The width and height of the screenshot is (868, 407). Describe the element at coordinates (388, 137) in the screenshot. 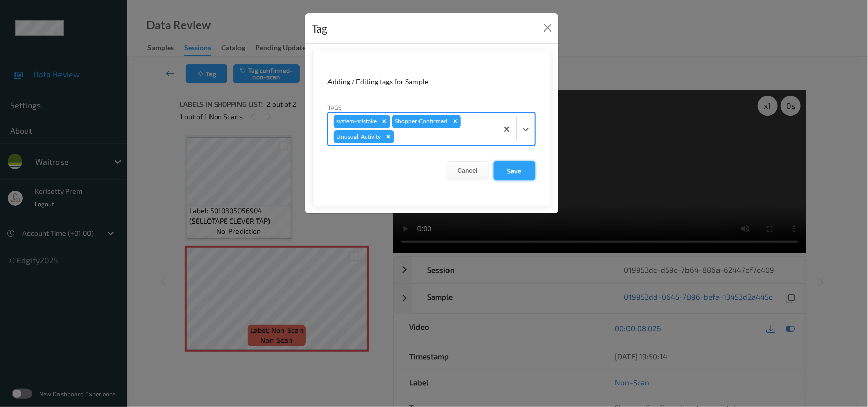

I see `div: Remove Unusual-Activity` at that location.